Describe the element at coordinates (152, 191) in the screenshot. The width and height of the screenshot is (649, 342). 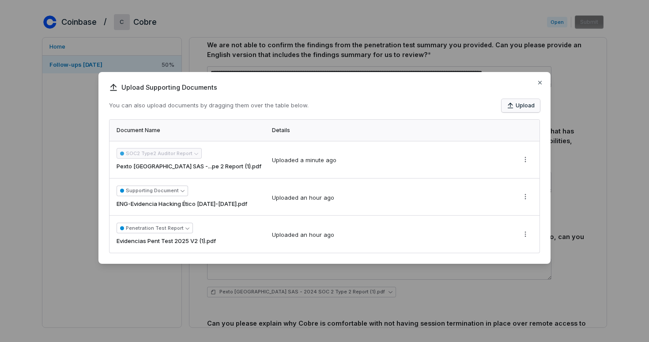
I see `button: Supporting Document` at that location.